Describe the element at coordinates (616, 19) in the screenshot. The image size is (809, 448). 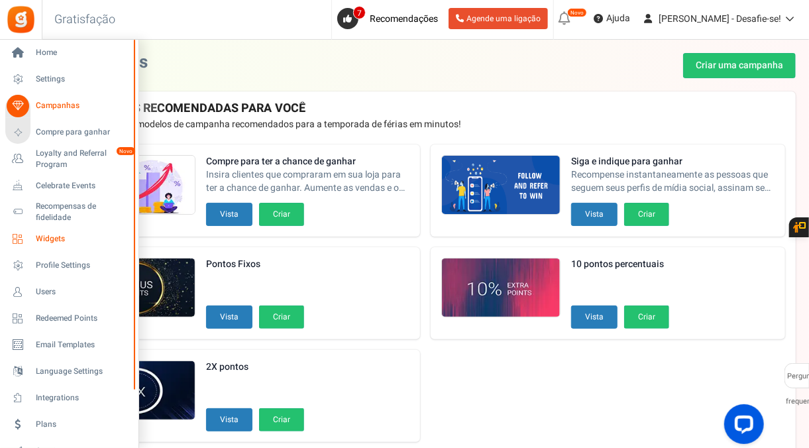
I see `span: Ajuda` at that location.